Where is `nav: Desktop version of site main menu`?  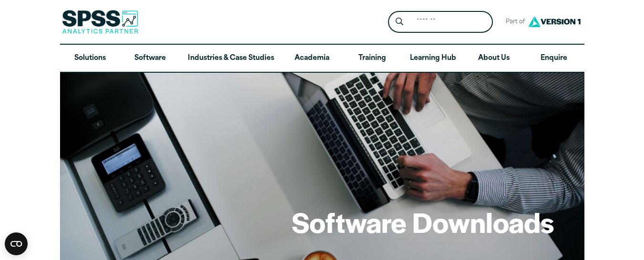 nav: Desktop version of site main menu is located at coordinates (322, 58).